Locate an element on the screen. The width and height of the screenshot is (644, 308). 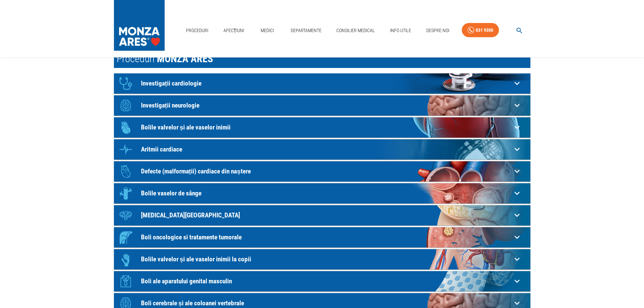
p: Aritmii cardiace is located at coordinates (326, 149).